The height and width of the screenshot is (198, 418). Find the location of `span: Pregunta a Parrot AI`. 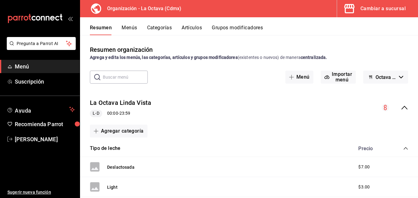

span: Pregunta a Parrot AI is located at coordinates (41, 43).